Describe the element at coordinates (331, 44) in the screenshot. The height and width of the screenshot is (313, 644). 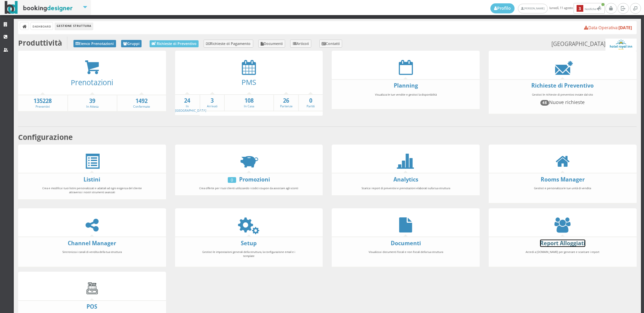
I see `a: Contatti` at that location.